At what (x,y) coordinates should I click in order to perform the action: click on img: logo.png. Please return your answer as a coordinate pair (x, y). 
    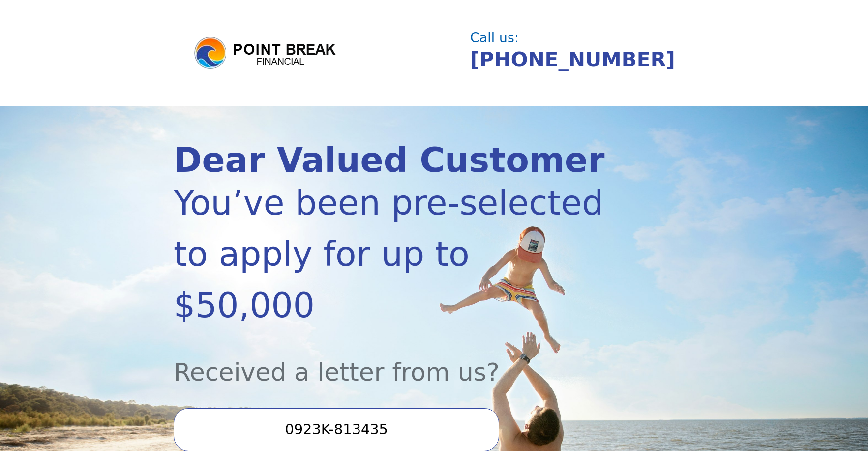
    Looking at the image, I should click on (267, 53).